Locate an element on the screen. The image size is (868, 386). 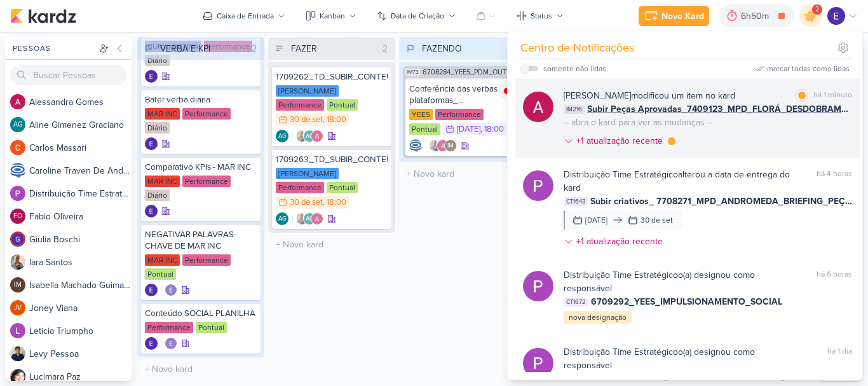
div: C a r l o s M a s s a r i is located at coordinates (81, 148).